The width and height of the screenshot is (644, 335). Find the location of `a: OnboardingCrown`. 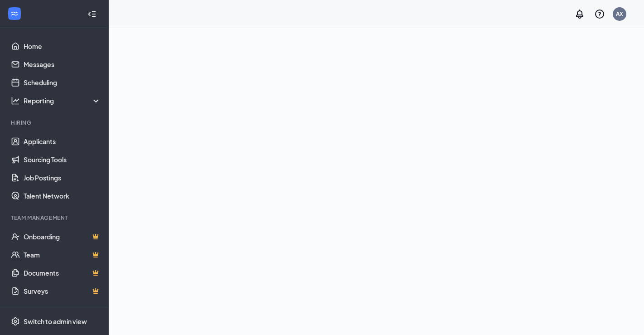

a: OnboardingCrown is located at coordinates (62, 236).